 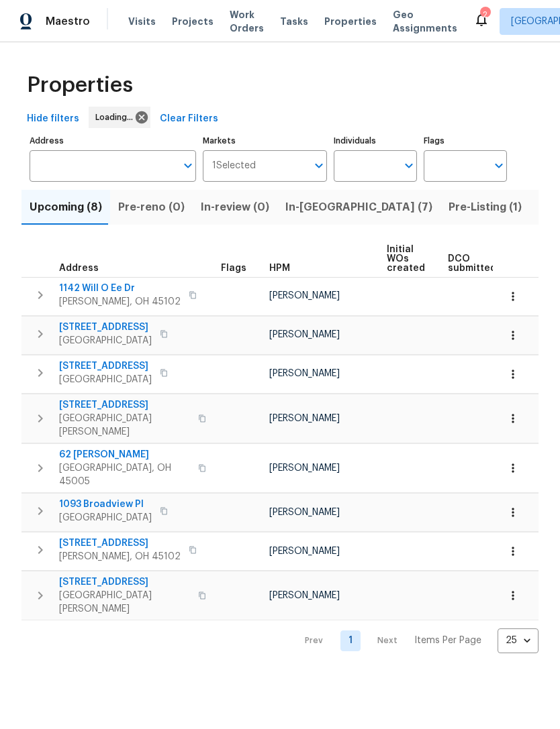 What do you see at coordinates (117, 117) in the screenshot?
I see `span: Loading...` at bounding box center [117, 117].